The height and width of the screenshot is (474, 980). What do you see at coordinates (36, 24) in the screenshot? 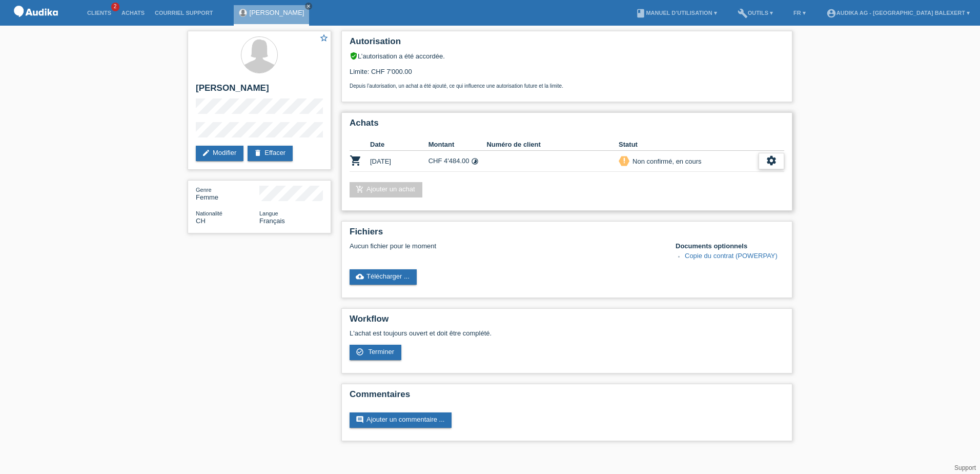
I see `a: POS — MF Group` at bounding box center [36, 24].